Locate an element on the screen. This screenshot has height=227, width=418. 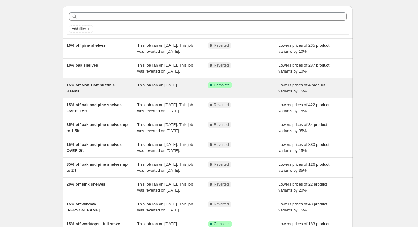
span: 20% off sink shelves is located at coordinates (86, 184).